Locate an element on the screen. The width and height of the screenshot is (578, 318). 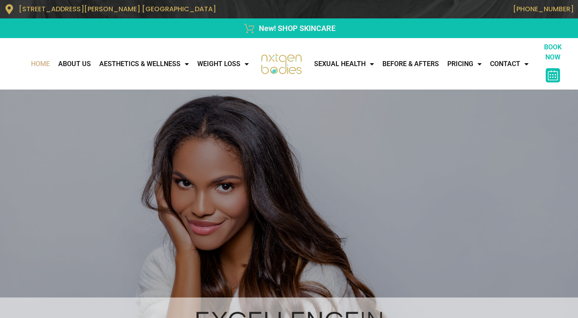
a: Pricing is located at coordinates (464, 64).